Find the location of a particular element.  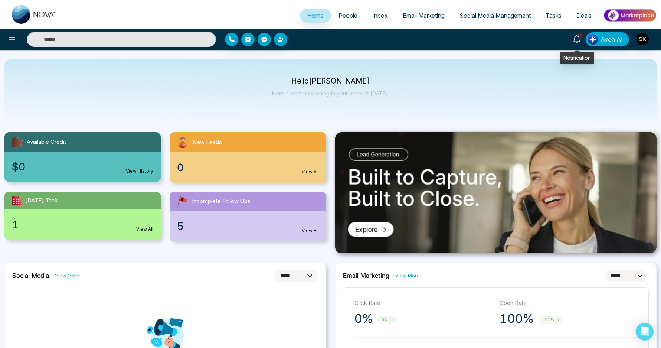

p: 100% is located at coordinates (517, 319).